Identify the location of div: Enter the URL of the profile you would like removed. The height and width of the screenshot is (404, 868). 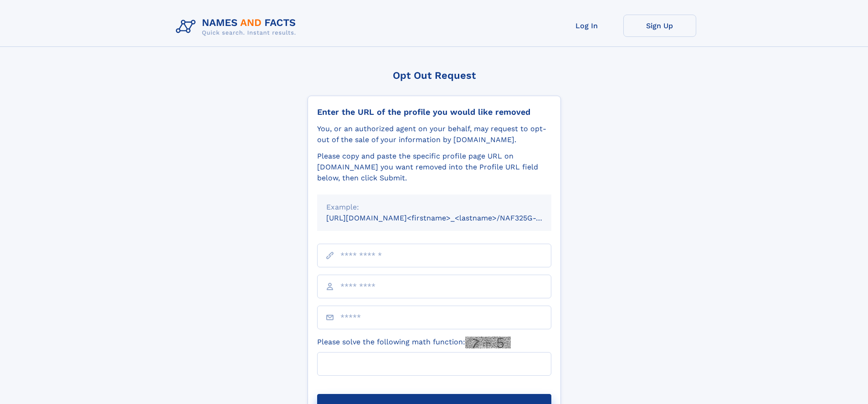
(434, 112).